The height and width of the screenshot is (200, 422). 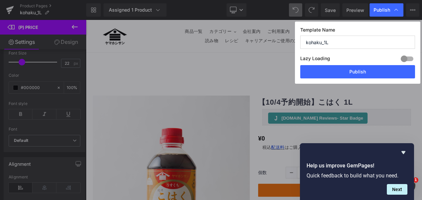 What do you see at coordinates (150, 25) in the screenshot?
I see `a: 読み物` at bounding box center [150, 25].